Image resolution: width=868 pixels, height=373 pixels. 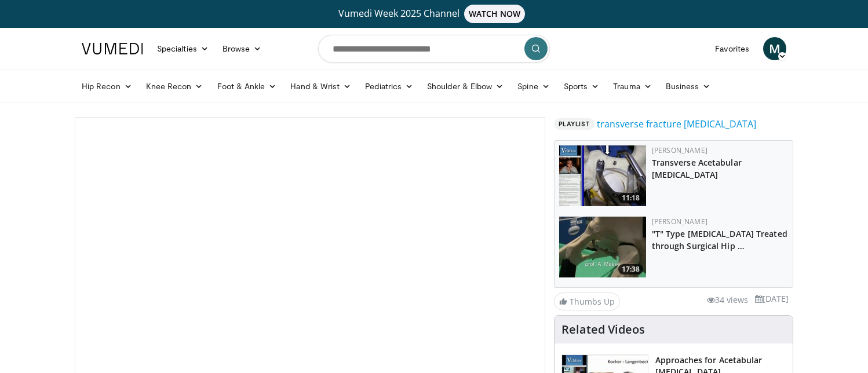 I want to click on span: 11:18, so click(x=630, y=198).